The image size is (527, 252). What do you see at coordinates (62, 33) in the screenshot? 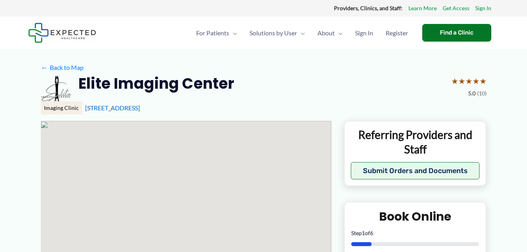
I see `img: Expected Healthcare Logo - side, dark font, small` at bounding box center [62, 33].